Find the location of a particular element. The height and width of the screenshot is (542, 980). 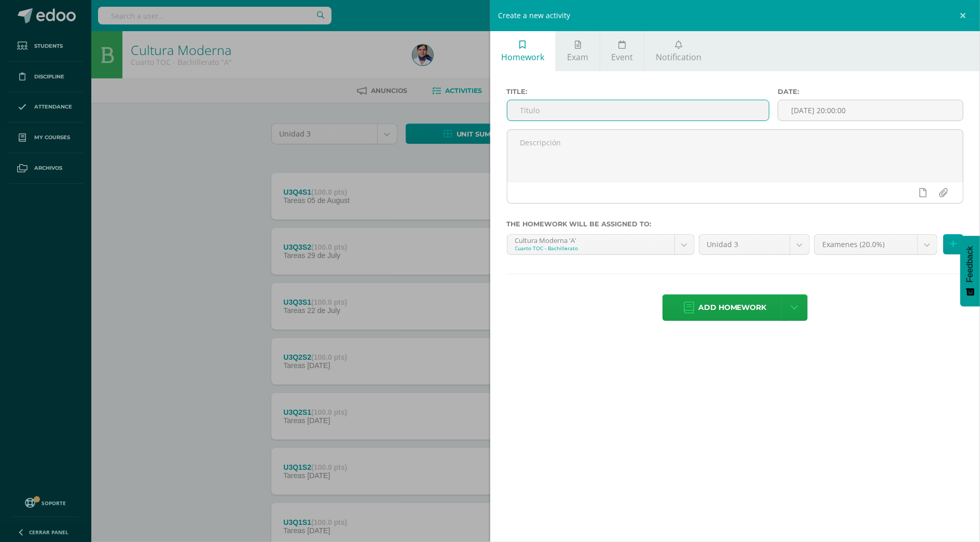

a: Cultura Moderna 'A'Cuarto TOC - Bachillerato is located at coordinates (601, 244).